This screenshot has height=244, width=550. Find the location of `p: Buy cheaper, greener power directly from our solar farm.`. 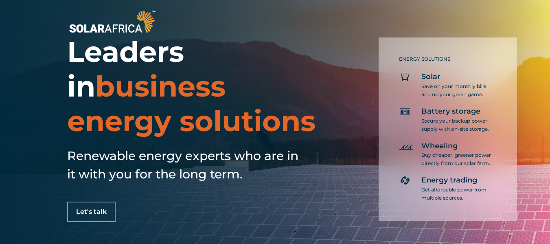

p: Buy cheaper, greener power directly from our solar farm. is located at coordinates (457, 159).